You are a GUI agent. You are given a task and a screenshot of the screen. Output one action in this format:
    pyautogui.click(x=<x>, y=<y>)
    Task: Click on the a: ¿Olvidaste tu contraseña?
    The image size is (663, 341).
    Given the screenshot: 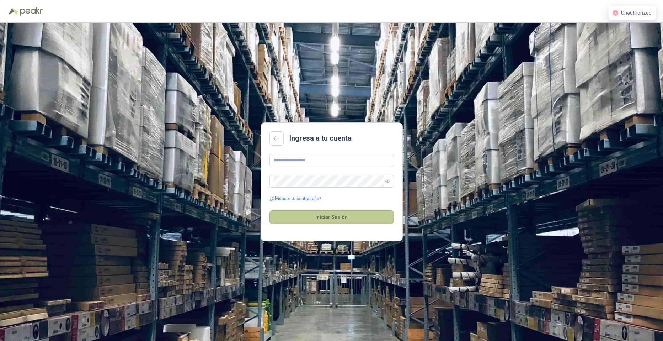 What is the action you would take?
    pyautogui.click(x=295, y=198)
    